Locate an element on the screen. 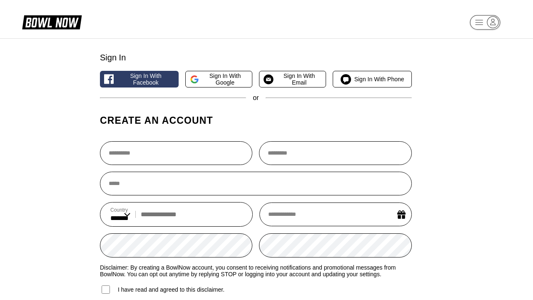  div: Sign In is located at coordinates (256, 57).